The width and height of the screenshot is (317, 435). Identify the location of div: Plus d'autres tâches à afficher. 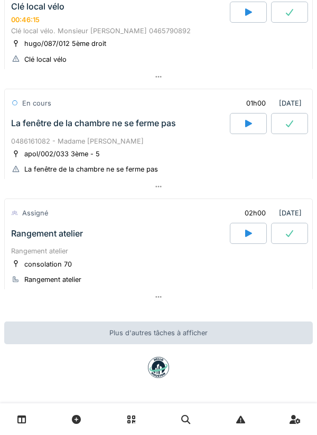
(158, 333).